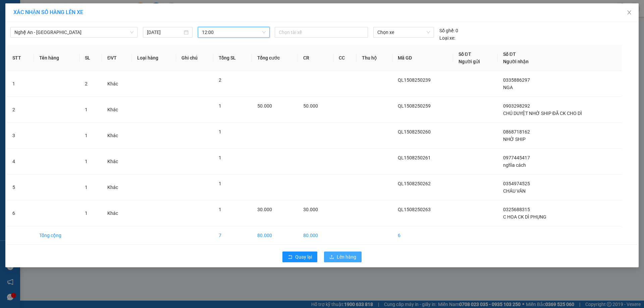 The image size is (644, 308). I want to click on th: Tên hàng, so click(57, 58).